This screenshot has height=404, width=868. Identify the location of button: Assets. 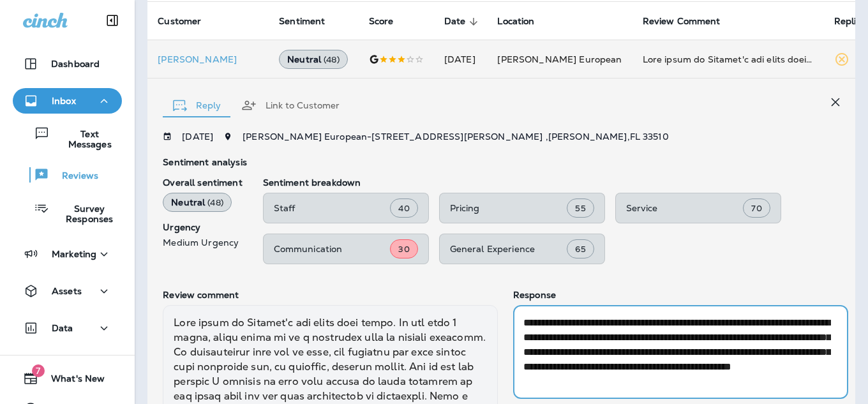
(67, 291).